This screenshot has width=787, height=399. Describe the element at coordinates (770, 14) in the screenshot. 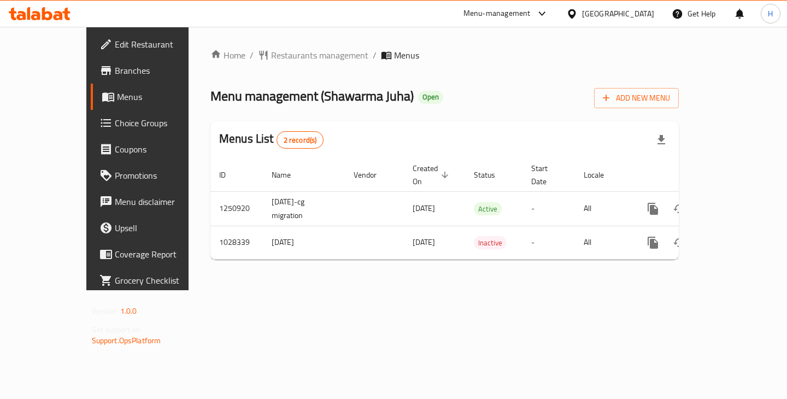

I see `span: H` at that location.